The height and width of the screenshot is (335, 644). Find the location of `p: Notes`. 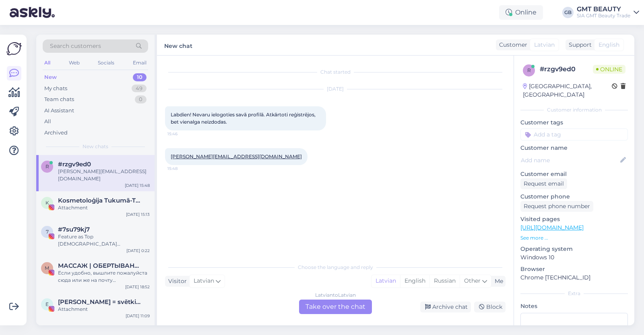

p: Notes is located at coordinates (574, 306).